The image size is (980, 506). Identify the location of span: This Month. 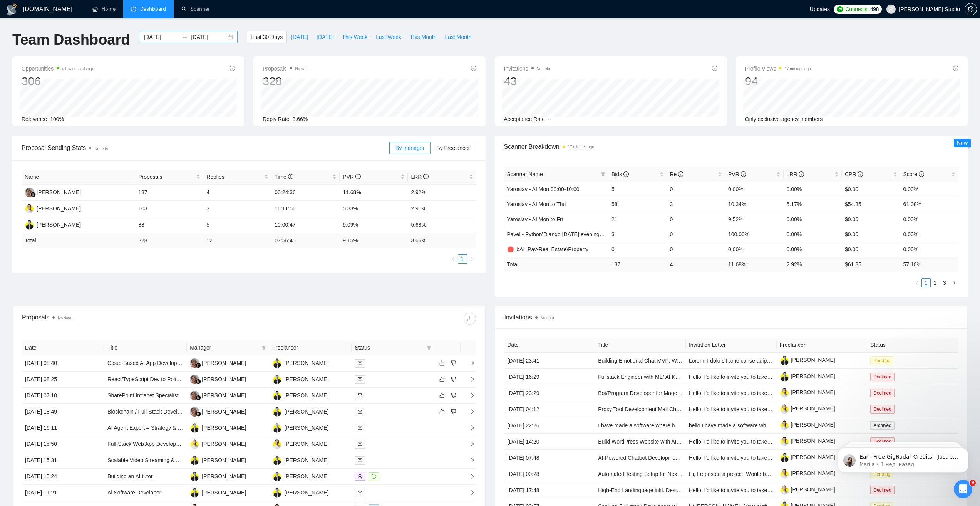
(423, 37).